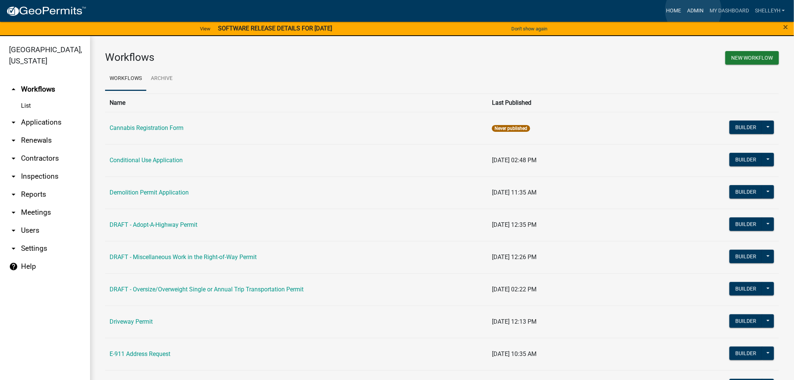 Image resolution: width=794 pixels, height=380 pixels. What do you see at coordinates (271, 57) in the screenshot?
I see `h3: Workflows` at bounding box center [271, 57].